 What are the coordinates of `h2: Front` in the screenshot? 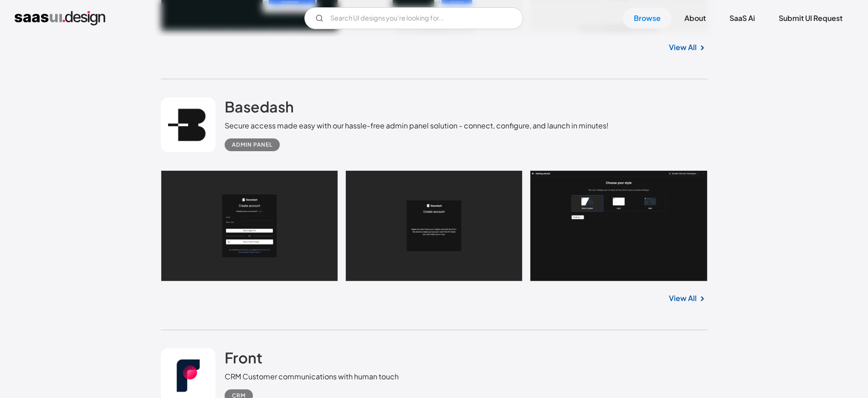 It's located at (243, 358).